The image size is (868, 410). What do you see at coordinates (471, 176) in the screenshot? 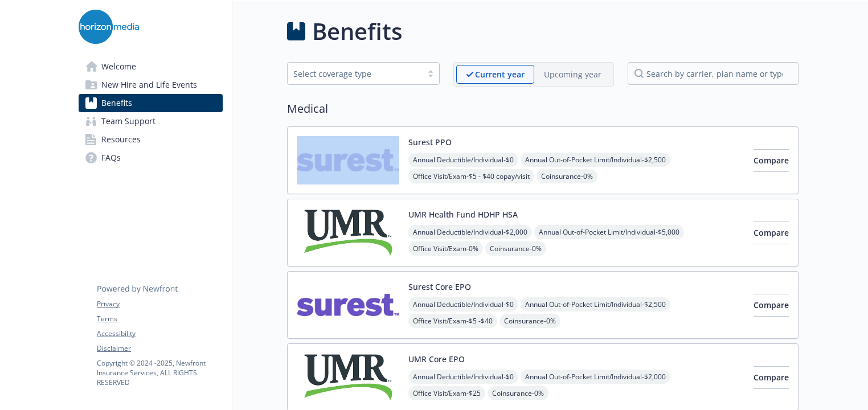
I see `span: Office Visit/Exam - $5 - $40 copay/visit` at bounding box center [471, 176].